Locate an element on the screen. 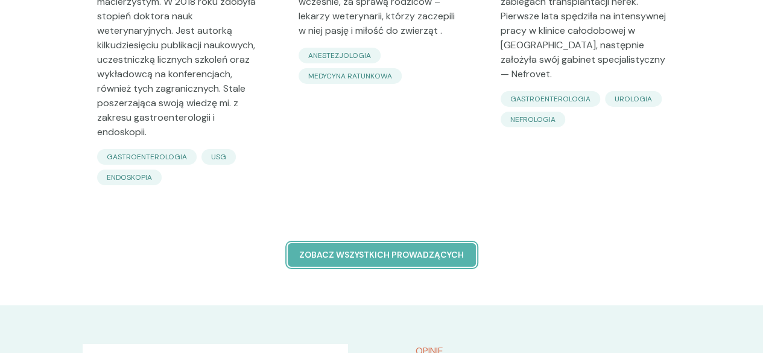  p: USG is located at coordinates (218, 157).